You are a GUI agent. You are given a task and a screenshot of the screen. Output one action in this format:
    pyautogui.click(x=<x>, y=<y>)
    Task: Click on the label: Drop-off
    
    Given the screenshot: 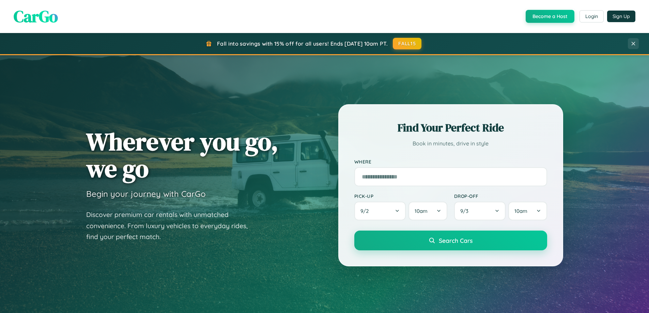 What is the action you would take?
    pyautogui.click(x=501, y=196)
    